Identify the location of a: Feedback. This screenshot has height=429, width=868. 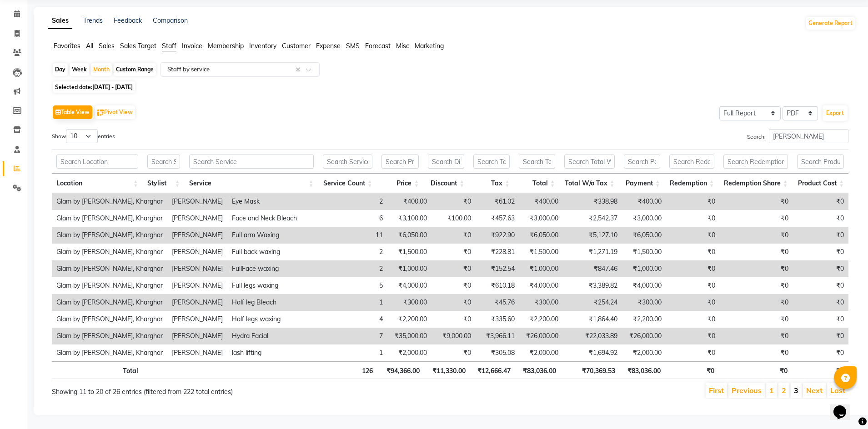
(128, 21).